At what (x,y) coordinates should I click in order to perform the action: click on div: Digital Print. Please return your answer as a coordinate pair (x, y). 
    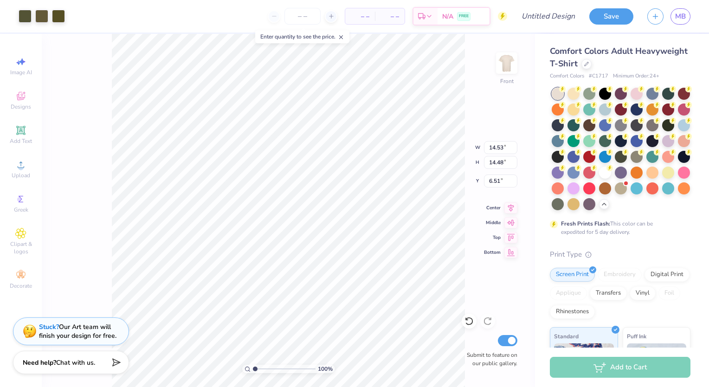
    Looking at the image, I should click on (667, 275).